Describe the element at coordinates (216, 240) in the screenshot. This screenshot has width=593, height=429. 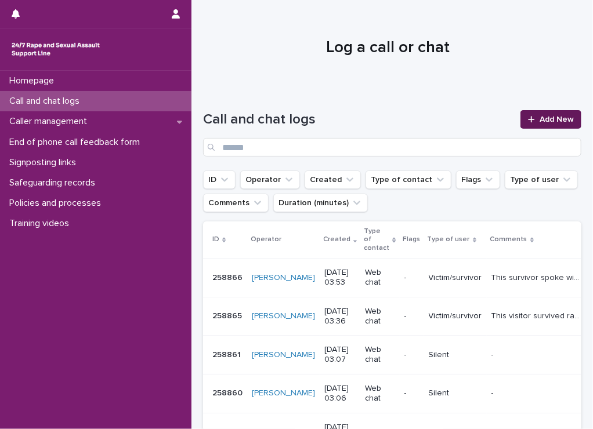
I see `p: ID` at that location.